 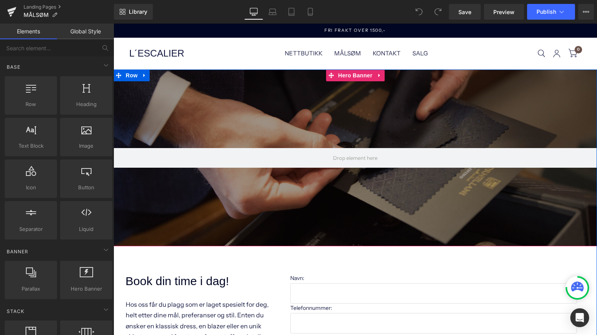 What do you see at coordinates (273, 30) in the screenshot?
I see `a: KONTAKT` at bounding box center [273, 30].